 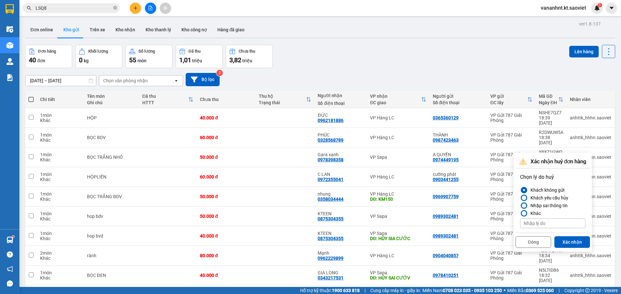 What do you see at coordinates (125, 81) in the screenshot?
I see `div: Chọn văn phòng nhận` at bounding box center [125, 81].